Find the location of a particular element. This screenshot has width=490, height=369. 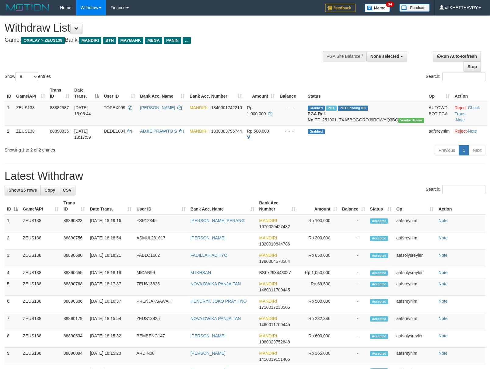

td: 3 is located at coordinates (12, 258).